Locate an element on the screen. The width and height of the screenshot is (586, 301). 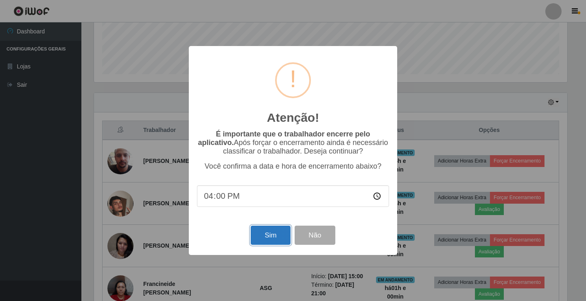
h2: Atenção! is located at coordinates (293, 118).